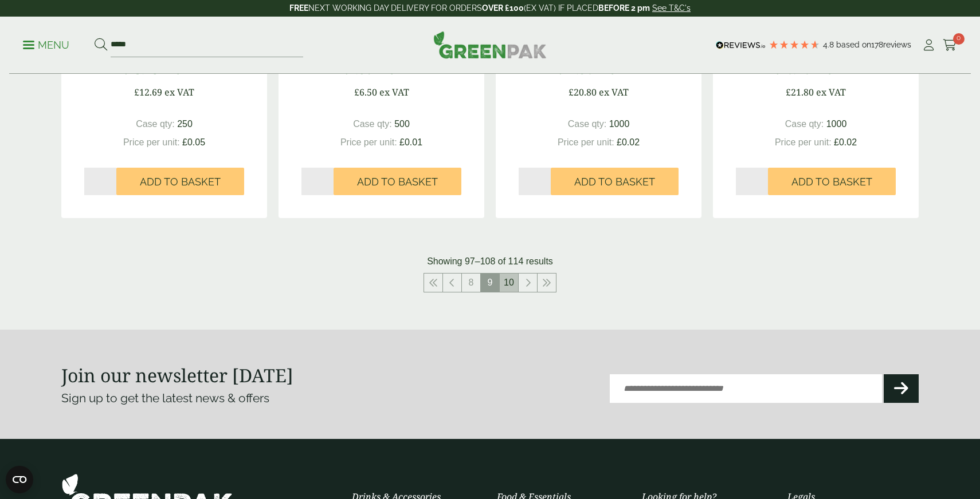 The width and height of the screenshot is (980, 499). I want to click on span: £6.50, so click(366, 93).